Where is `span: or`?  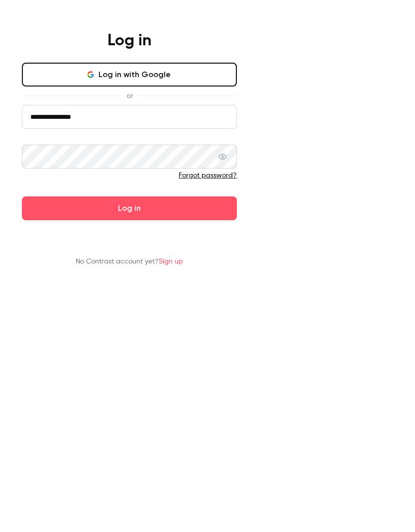 span: or is located at coordinates (130, 95).